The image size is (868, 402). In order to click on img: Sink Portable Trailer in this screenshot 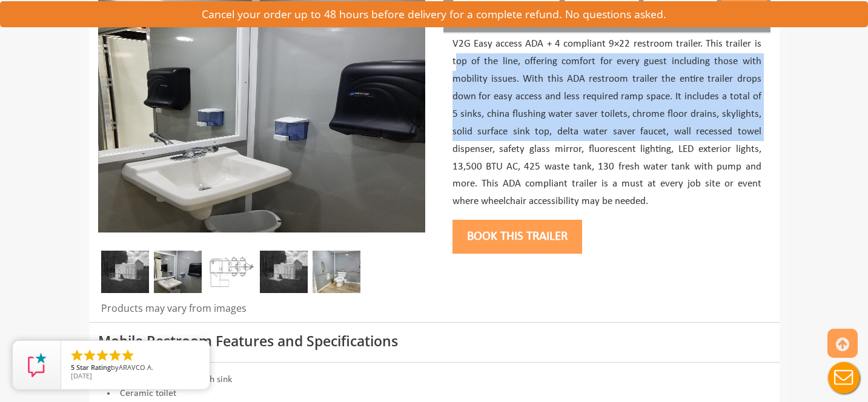, I will do `click(178, 272)`.